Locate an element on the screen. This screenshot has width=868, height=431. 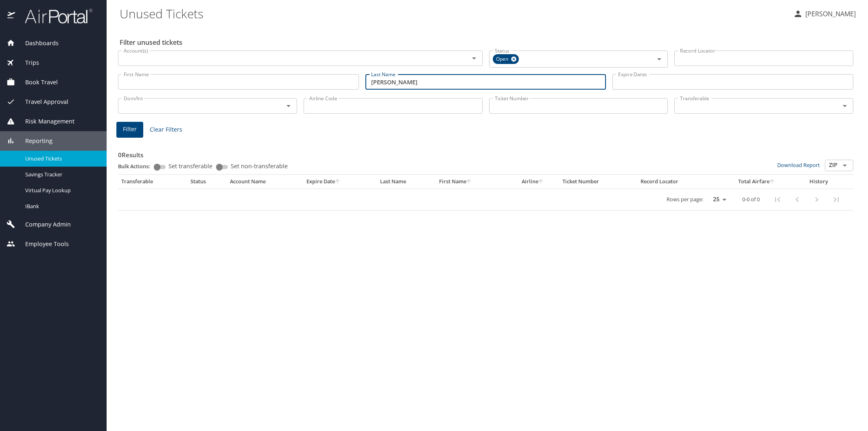
th: Record Locator is located at coordinates (677, 182).